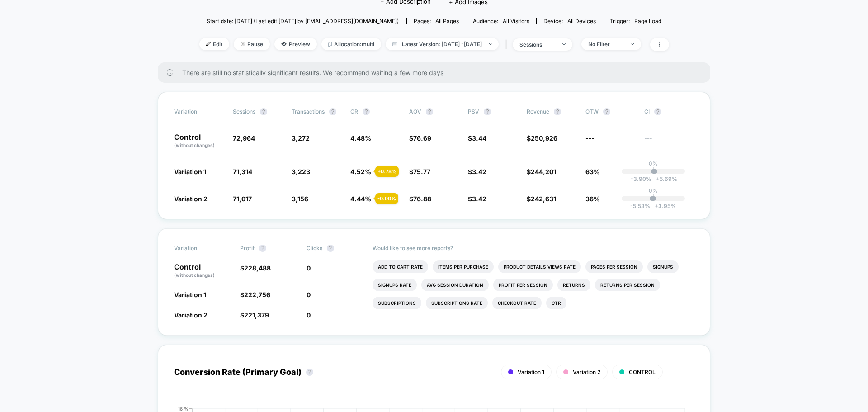  I want to click on span: AOV, so click(415, 111).